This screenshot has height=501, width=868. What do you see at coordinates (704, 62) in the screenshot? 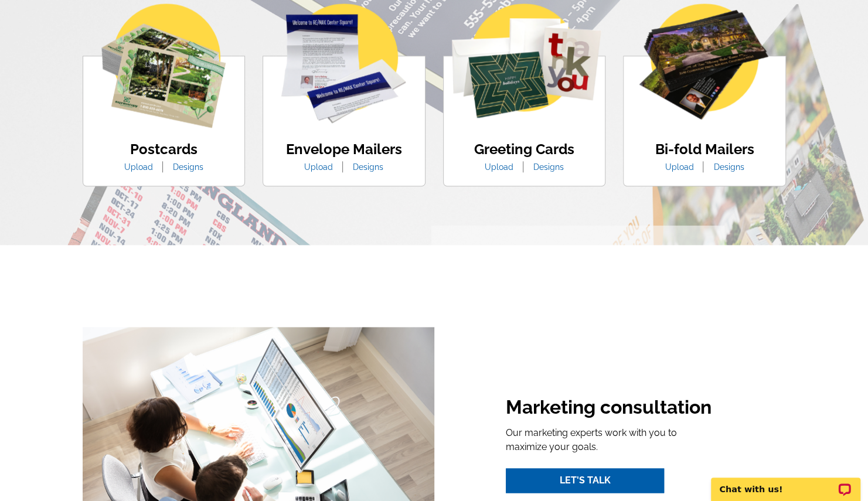
I see `img: bio-fold-mailer.png` at bounding box center [704, 62].